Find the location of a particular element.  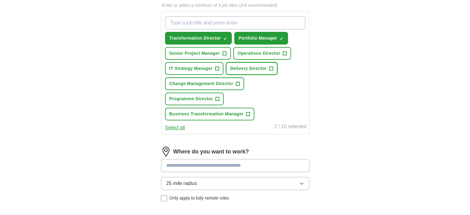

button: Operations Director is located at coordinates (262, 53).